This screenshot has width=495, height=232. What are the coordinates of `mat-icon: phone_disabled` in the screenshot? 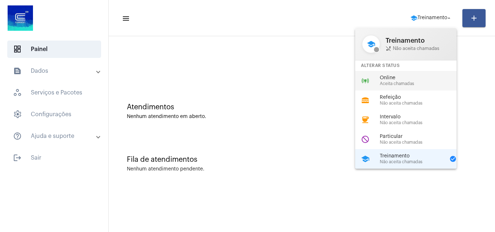 It's located at (388, 49).